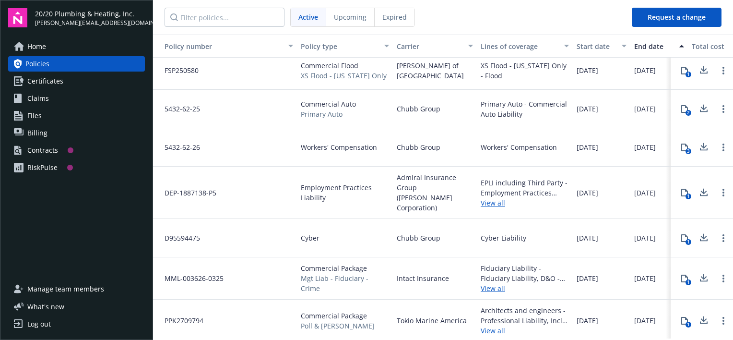  Describe the element at coordinates (328, 104) in the screenshot. I see `span: Commercial Auto` at that location.